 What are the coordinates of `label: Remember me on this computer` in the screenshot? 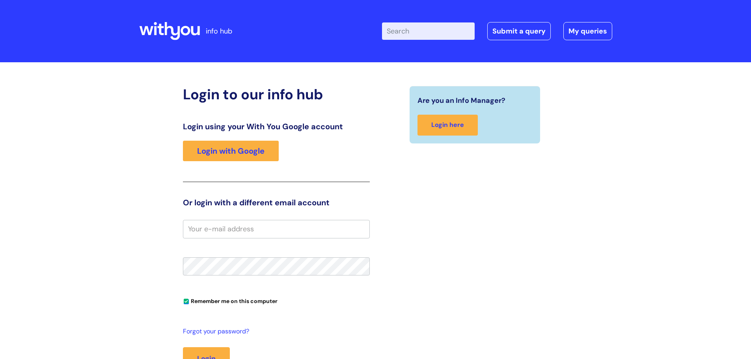 It's located at (230, 300).